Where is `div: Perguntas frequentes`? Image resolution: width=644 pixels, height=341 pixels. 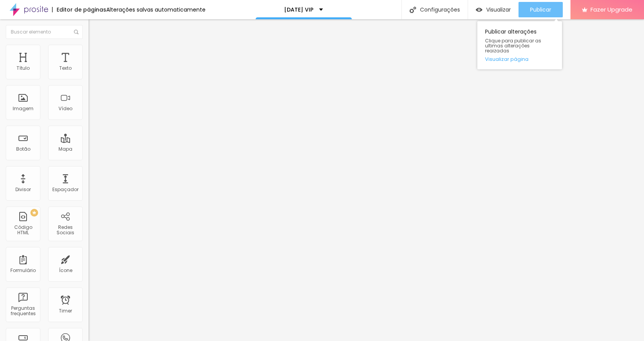
div: Perguntas frequentes is located at coordinates (23, 311).